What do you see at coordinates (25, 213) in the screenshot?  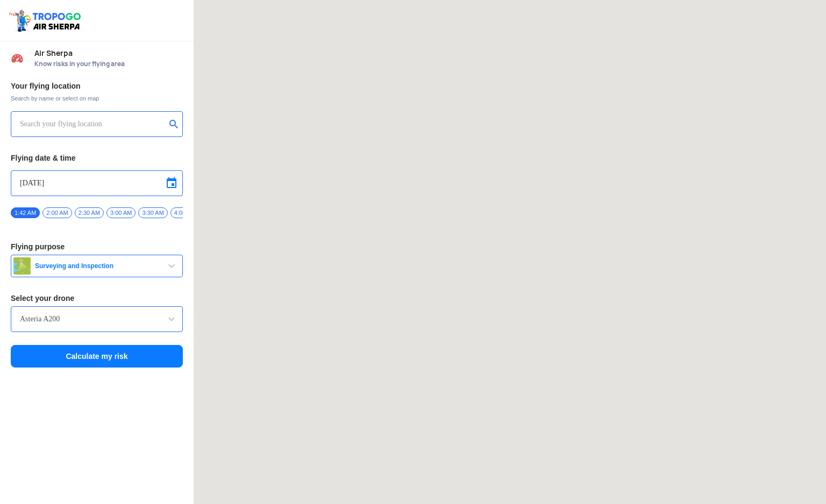 I see `span: 1:42 AM` at bounding box center [25, 213].